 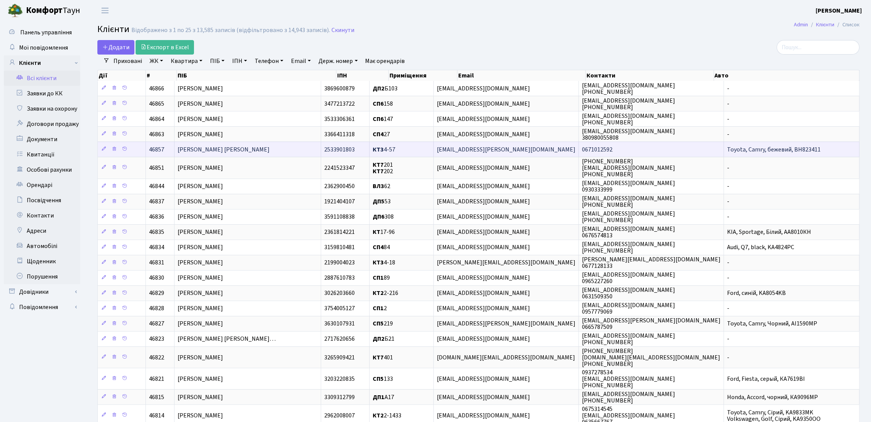 I want to click on span: 46844, so click(x=157, y=187).